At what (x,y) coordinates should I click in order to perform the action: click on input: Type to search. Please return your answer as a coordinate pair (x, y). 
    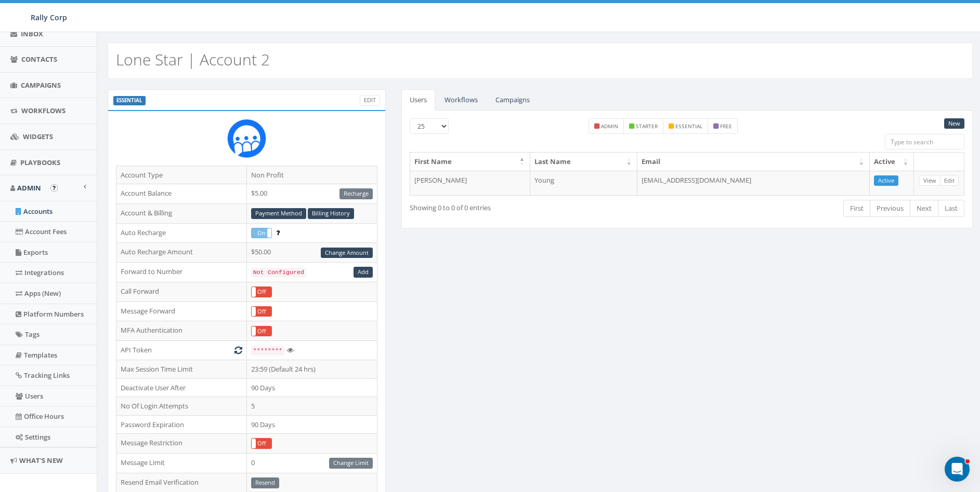
    Looking at the image, I should click on (924, 142).